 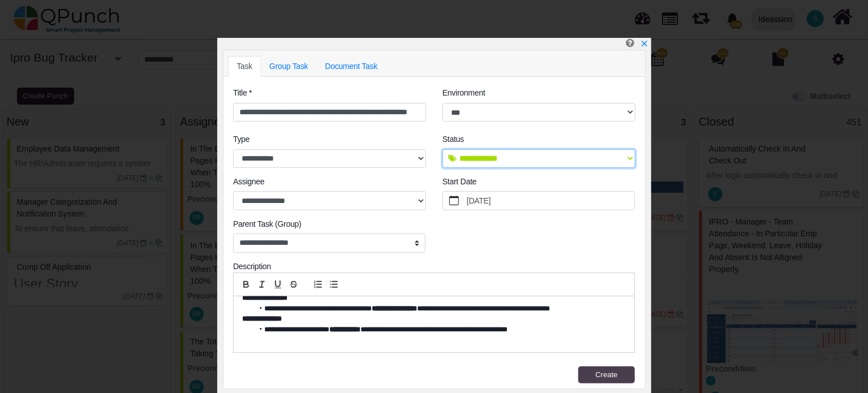 I want to click on button: Create, so click(x=607, y=375).